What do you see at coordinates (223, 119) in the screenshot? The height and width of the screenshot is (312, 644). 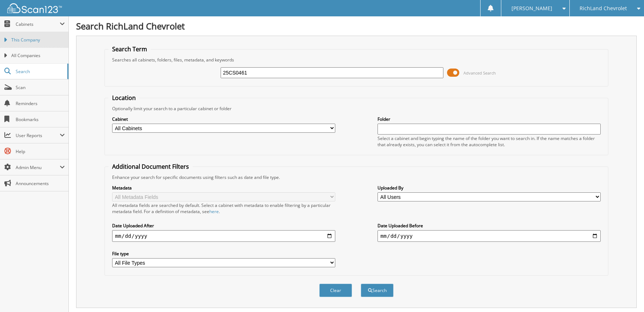 I see `label: Cabinet` at bounding box center [223, 119].